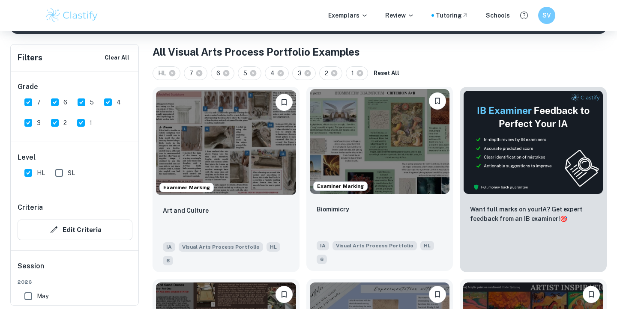  Describe the element at coordinates (379, 179) in the screenshot. I see `a: Examiner MarkingBookmarkBiomimicryIAVisual Arts Process PortfolioHL6` at that location.